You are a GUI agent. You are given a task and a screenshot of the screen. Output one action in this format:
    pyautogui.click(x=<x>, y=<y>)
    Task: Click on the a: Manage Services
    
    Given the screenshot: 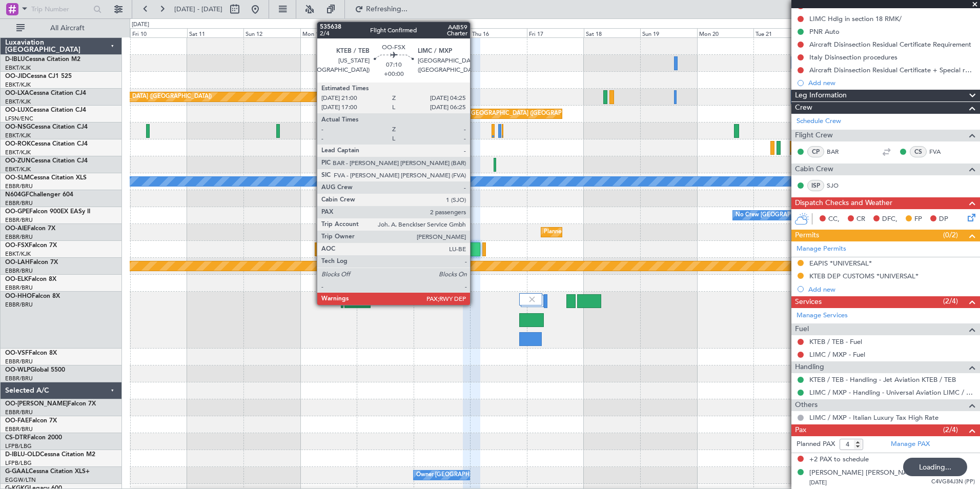 What is the action you would take?
    pyautogui.click(x=822, y=316)
    